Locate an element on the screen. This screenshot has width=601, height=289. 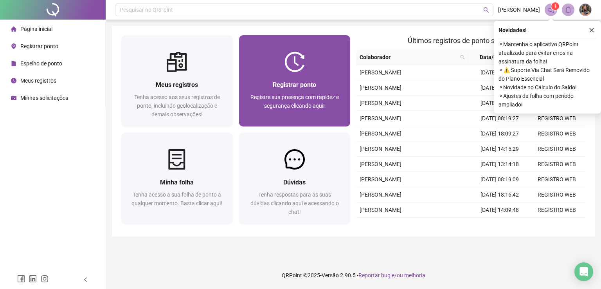
span: ⚬ Mantenha o aplicativo QRPoint atualizado para evitar erros na assinatura da folha! is located at coordinates (547, 53).